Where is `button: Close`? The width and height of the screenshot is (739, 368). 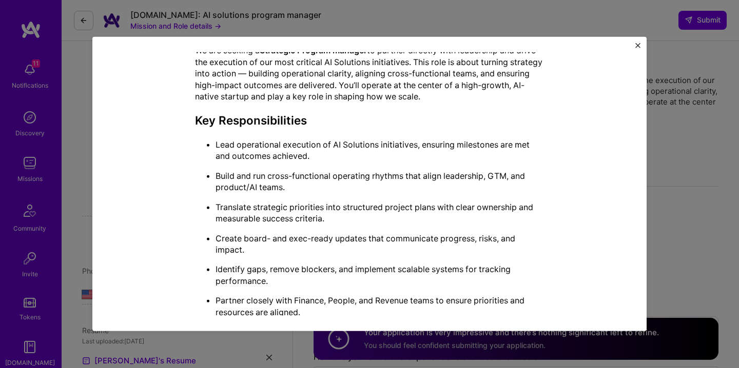
button: Close is located at coordinates (638, 48).